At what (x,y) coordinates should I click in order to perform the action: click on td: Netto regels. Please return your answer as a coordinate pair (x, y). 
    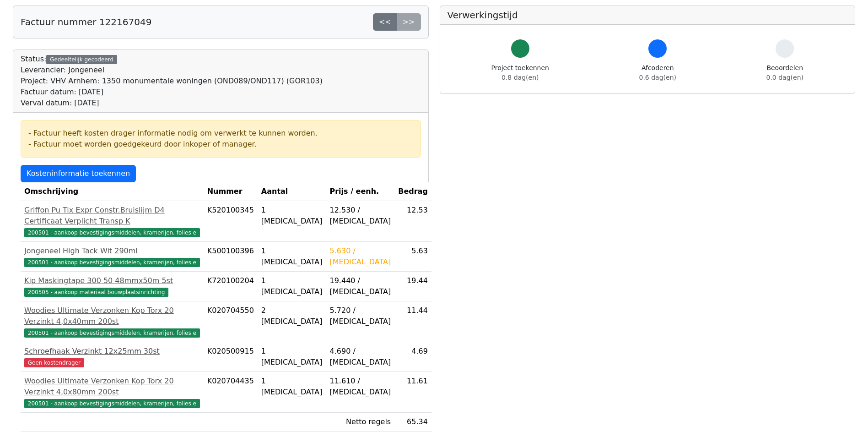
    Looking at the image, I should click on (361, 422).